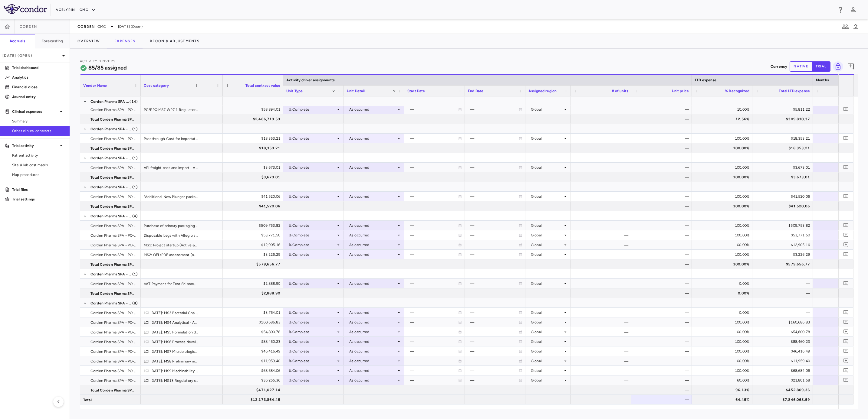 This screenshot has height=419, width=868. What do you see at coordinates (171, 196) in the screenshot?
I see `div: "Additional New Plunger packaging materials extra cost "` at bounding box center [171, 196].